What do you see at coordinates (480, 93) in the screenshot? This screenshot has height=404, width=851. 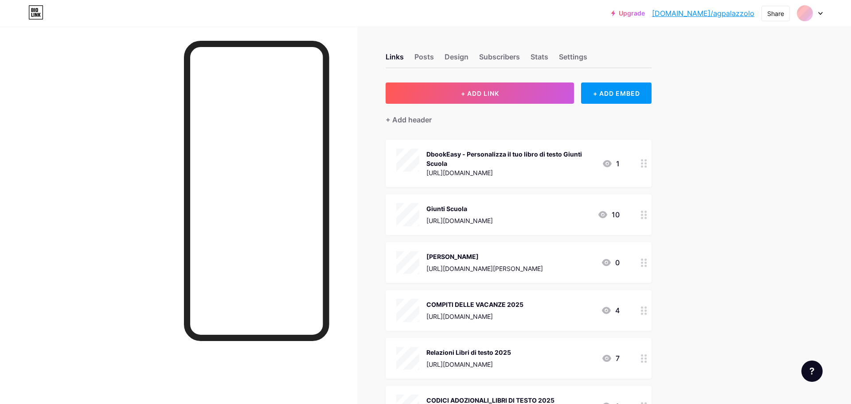 I see `span: + ADD LINK` at bounding box center [480, 93].